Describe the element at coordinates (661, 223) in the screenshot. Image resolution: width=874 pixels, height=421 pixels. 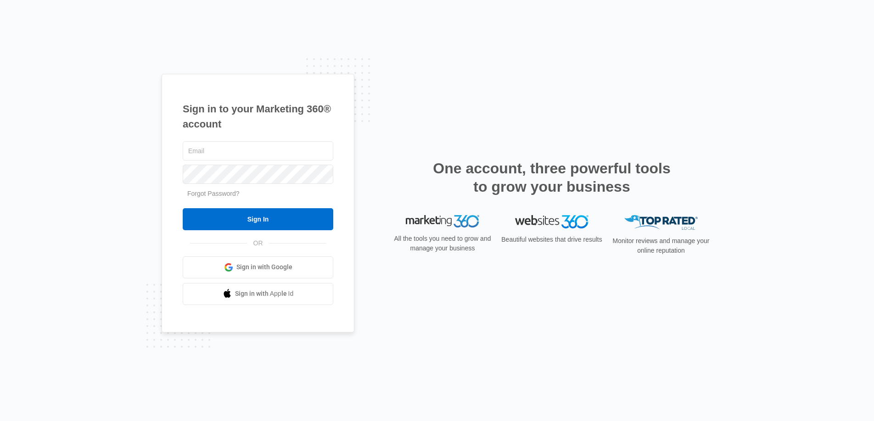
I see `img: Top Rated Local` at that location.